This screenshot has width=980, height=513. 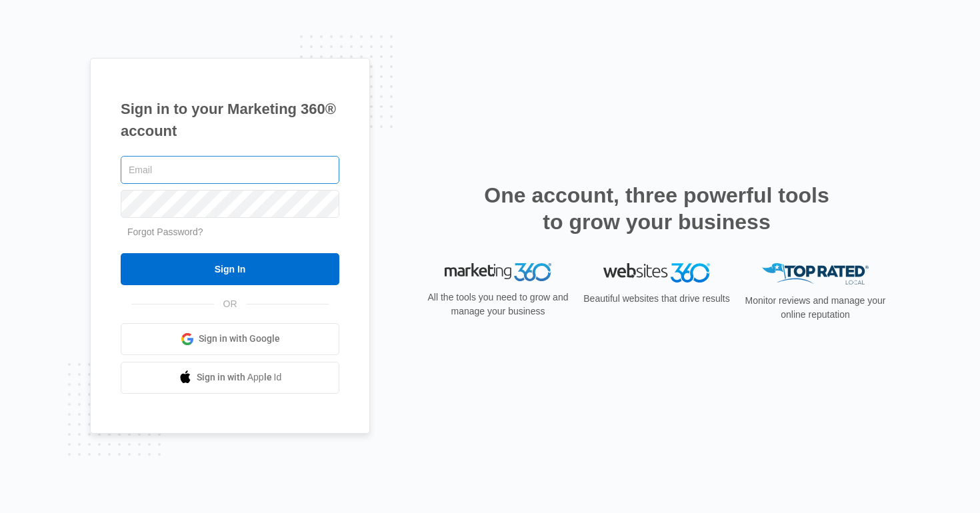 What do you see at coordinates (230, 170) in the screenshot?
I see `input: Email` at bounding box center [230, 170].